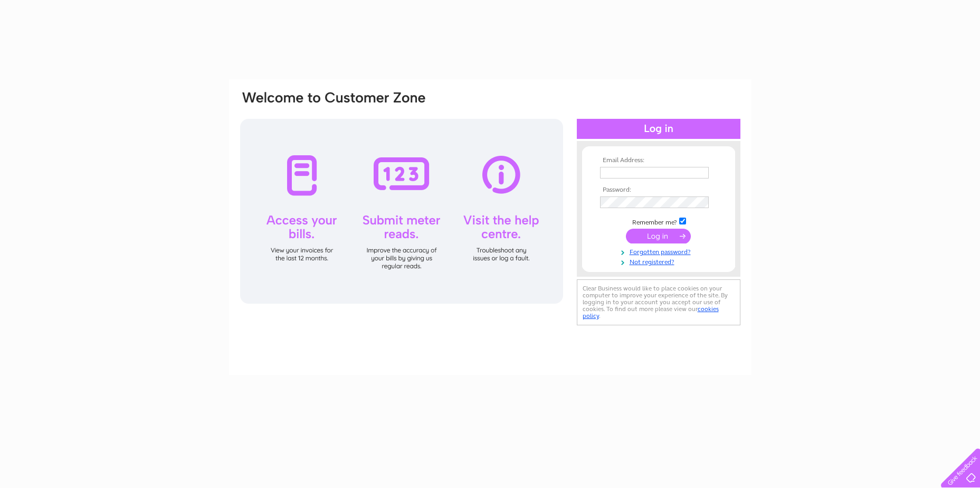 The image size is (980, 488). Describe the element at coordinates (659, 302) in the screenshot. I see `div: Clear Business would like to place cookies on your computer to improve your experience of the sit...` at that location.